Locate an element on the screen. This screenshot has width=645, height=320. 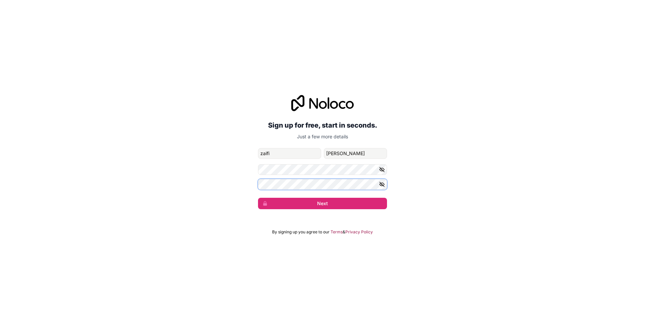
input: Confirm password is located at coordinates (322, 184).